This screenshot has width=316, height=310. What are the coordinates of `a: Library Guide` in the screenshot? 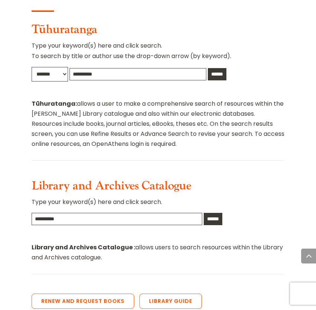 It's located at (171, 301).